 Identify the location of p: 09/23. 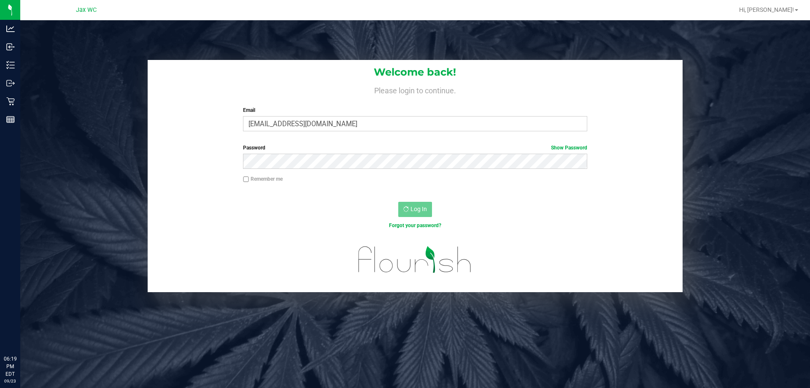
(10, 381).